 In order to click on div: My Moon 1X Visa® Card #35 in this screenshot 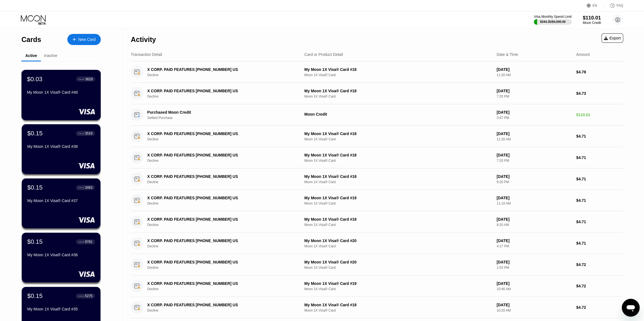, I will do `click(61, 309)`.